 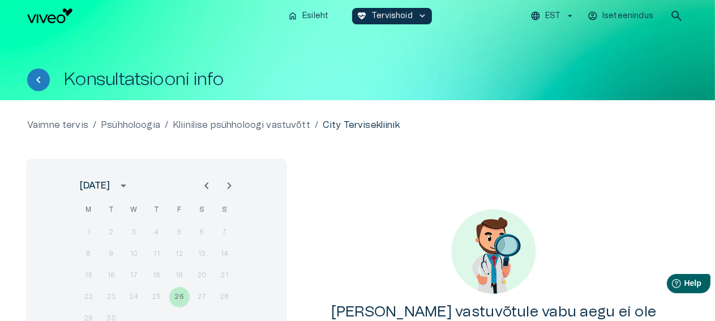 What do you see at coordinates (66, 14) in the screenshot?
I see `span: Help` at bounding box center [66, 14].